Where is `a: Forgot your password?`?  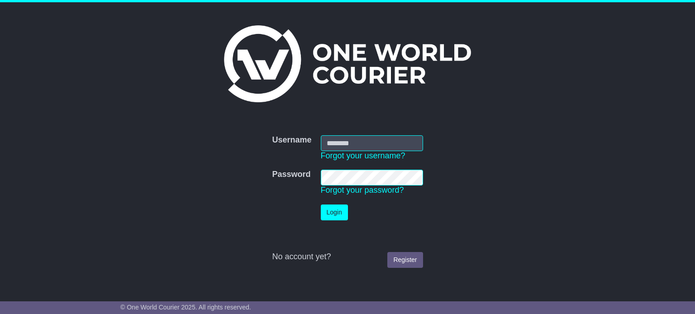
a: Forgot your password? is located at coordinates (362, 190).